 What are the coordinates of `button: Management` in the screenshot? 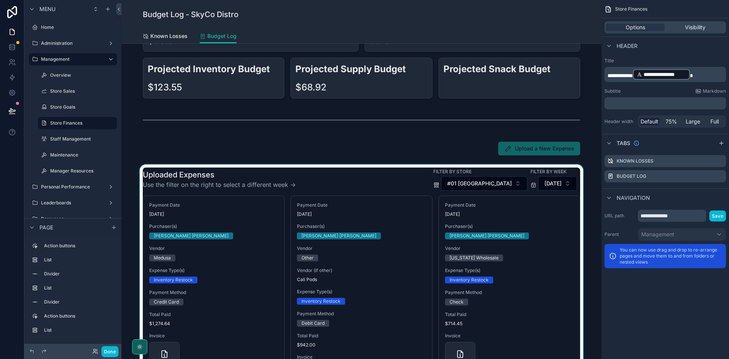 It's located at (682, 234).